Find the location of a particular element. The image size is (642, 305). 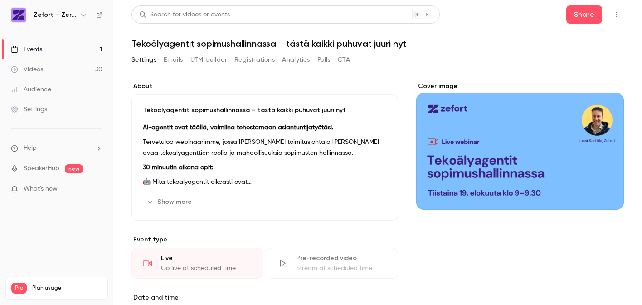

span: new is located at coordinates (74, 169).